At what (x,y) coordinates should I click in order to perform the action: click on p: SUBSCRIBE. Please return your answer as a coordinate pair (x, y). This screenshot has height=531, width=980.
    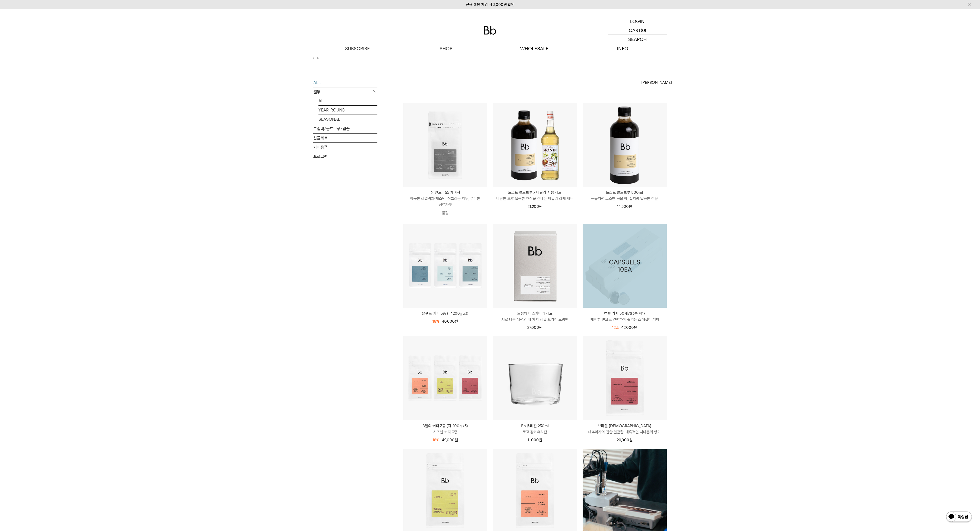
    Looking at the image, I should click on (358, 48).